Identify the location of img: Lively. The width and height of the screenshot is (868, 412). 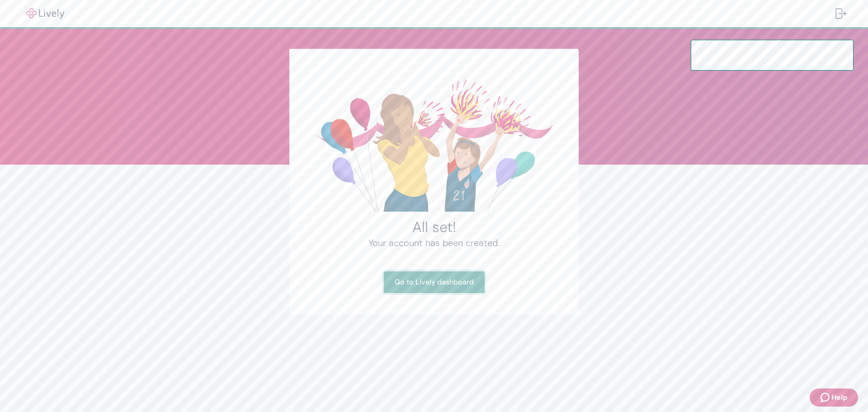
(46, 14).